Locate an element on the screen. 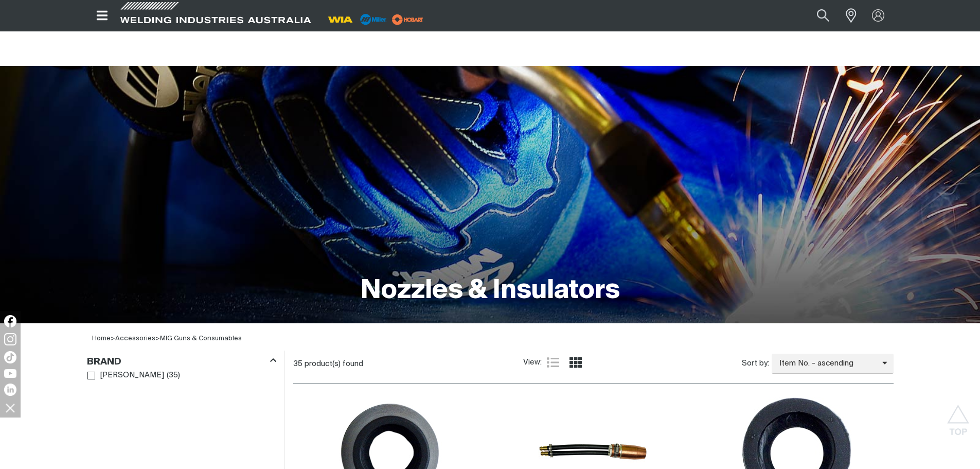 This screenshot has height=469, width=980. a: MIG Guns & Consumables is located at coordinates (201, 338).